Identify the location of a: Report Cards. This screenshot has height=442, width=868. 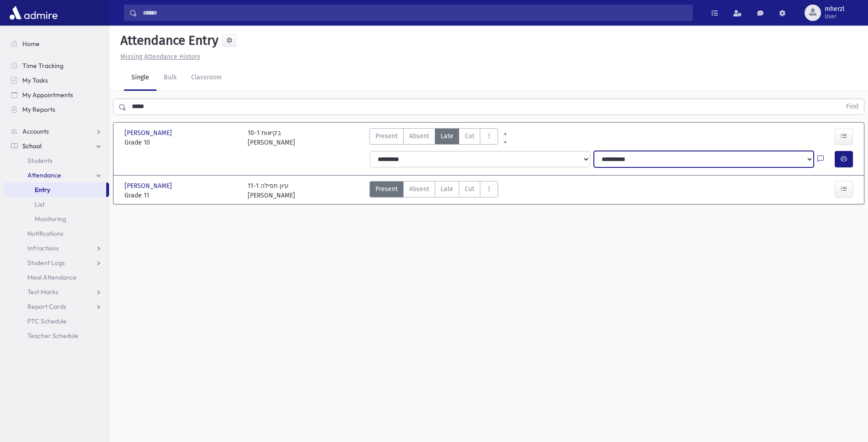
(56, 306).